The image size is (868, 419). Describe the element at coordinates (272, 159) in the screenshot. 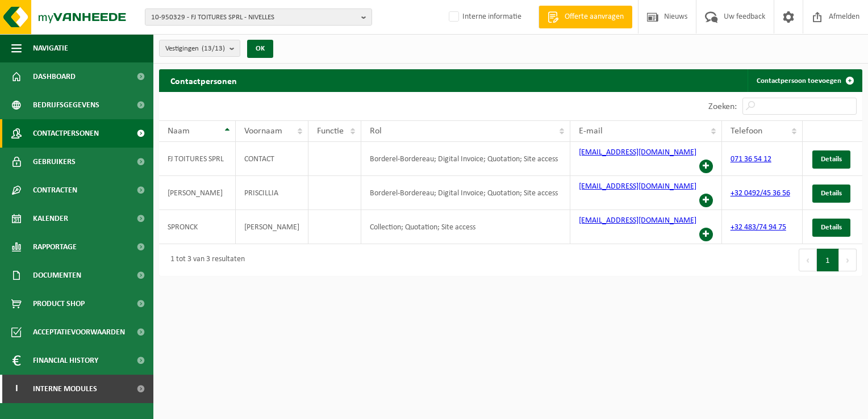

I see `td: CONTACT` at that location.